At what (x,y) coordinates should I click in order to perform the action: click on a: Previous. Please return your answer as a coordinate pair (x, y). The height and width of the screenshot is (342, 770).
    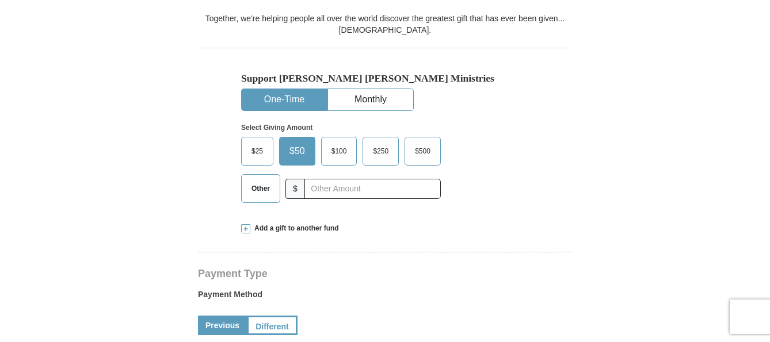
    Looking at the image, I should click on (222, 326).